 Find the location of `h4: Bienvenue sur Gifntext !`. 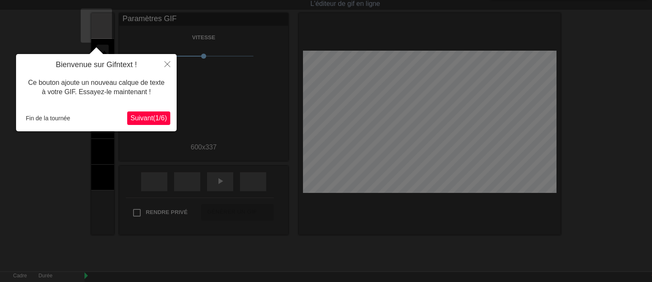

h4: Bienvenue sur Gifntext ! is located at coordinates (96, 65).